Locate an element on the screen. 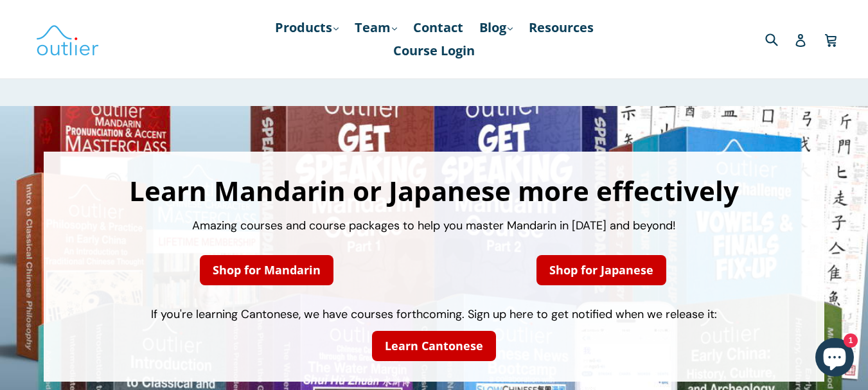  img: Outlier Linguistics is located at coordinates (68, 39).